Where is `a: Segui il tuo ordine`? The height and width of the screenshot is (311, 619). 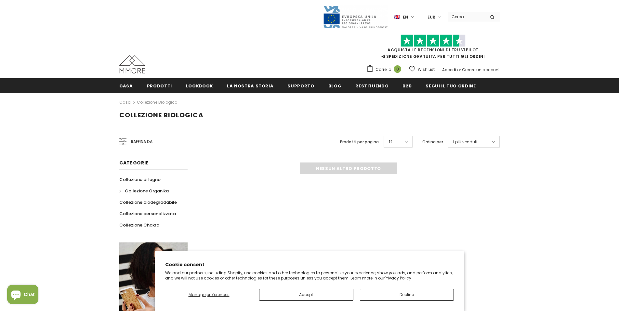 a: Segui il tuo ordine is located at coordinates (451, 86).